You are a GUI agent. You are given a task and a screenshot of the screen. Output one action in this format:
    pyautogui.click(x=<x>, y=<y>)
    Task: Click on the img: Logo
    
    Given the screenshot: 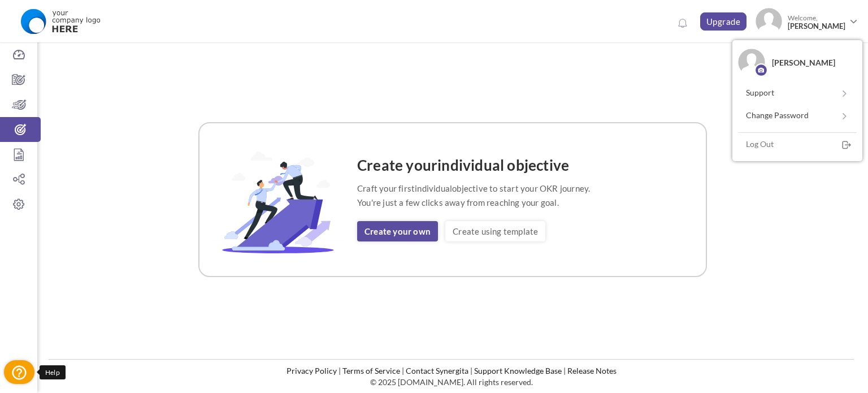 What is the action you would take?
    pyautogui.click(x=60, y=21)
    